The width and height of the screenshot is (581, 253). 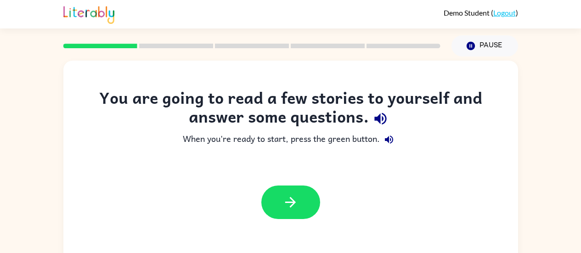 What do you see at coordinates (291, 140) in the screenshot?
I see `div: When you're ready to start, press the green button.` at bounding box center [291, 140].